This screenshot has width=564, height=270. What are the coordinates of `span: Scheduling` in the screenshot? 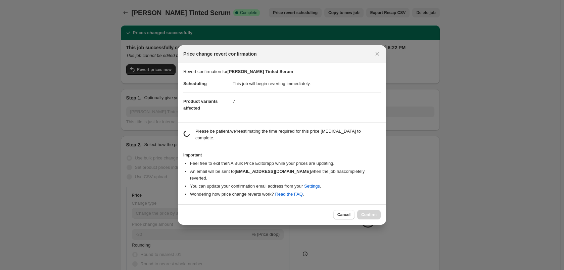 It's located at (195, 84).